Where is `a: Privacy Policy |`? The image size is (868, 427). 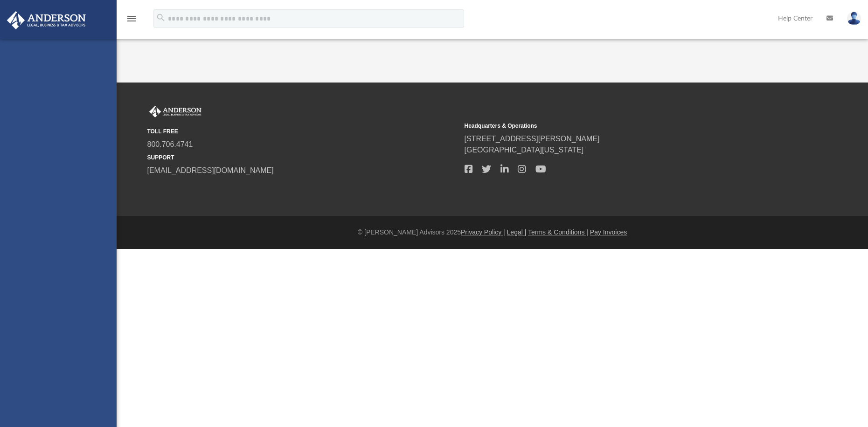
a: Privacy Policy | is located at coordinates (482, 232).